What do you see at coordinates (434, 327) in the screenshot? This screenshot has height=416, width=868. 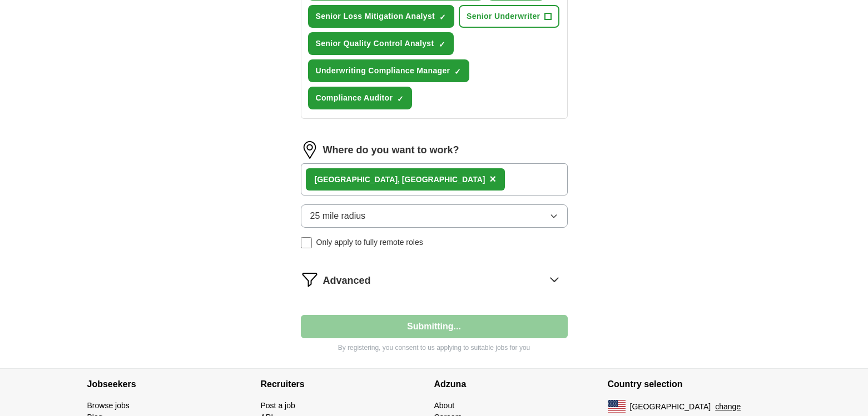 I see `button: Submitting...` at bounding box center [434, 327].